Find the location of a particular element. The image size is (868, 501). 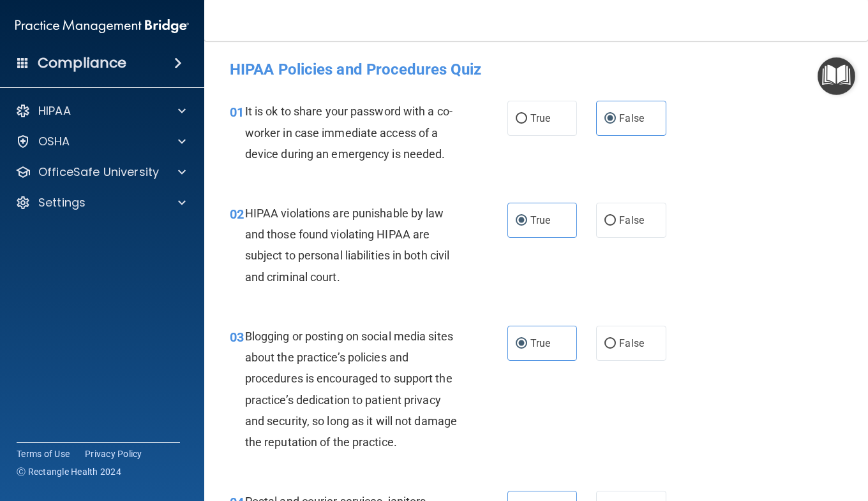

a: HIPAA is located at coordinates (100, 111).